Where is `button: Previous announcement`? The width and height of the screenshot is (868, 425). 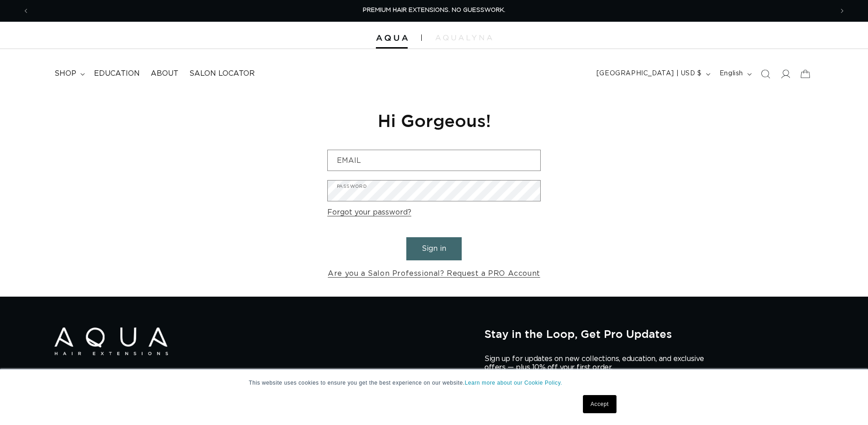 button: Previous announcement is located at coordinates (26, 11).